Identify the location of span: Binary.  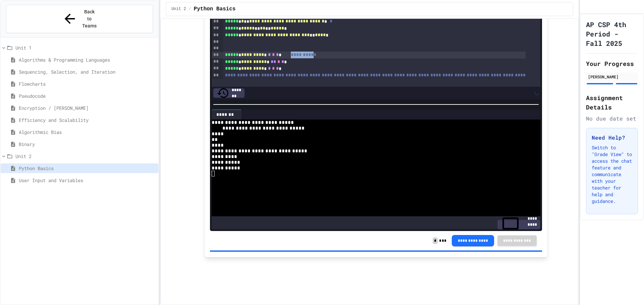
(87, 144).